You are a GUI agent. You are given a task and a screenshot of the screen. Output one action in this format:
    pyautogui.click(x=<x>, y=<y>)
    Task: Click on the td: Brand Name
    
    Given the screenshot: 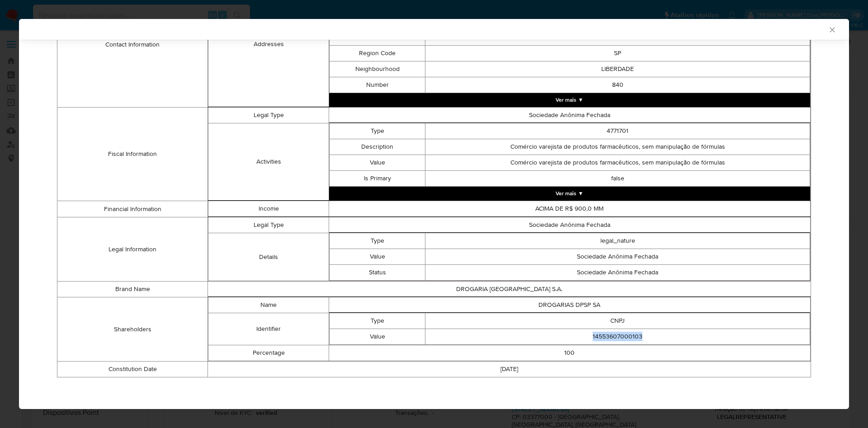 What is the action you would take?
    pyautogui.click(x=132, y=289)
    